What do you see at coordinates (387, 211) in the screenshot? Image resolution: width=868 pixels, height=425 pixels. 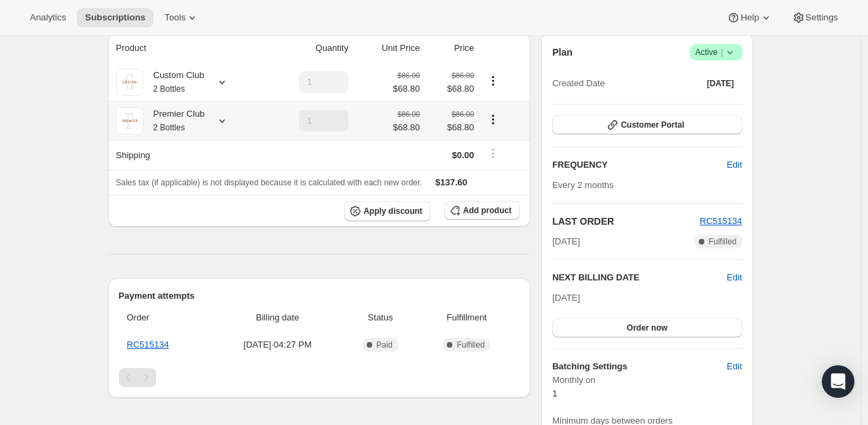 I see `button: Apply discount` at bounding box center [387, 211].